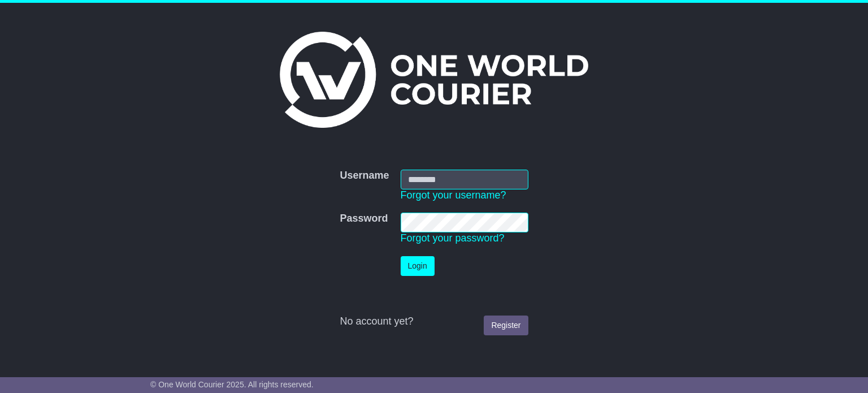 This screenshot has width=868, height=393. Describe the element at coordinates (433, 322) in the screenshot. I see `div: No account yet?` at that location.